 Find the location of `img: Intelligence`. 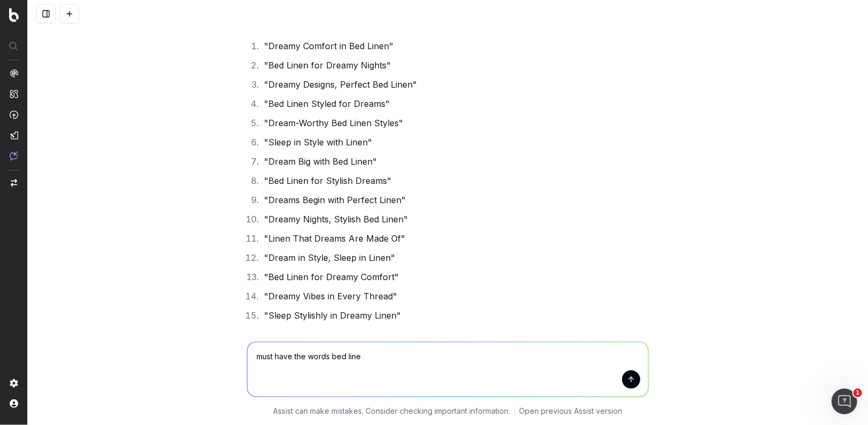

img: Intelligence is located at coordinates (14, 94).